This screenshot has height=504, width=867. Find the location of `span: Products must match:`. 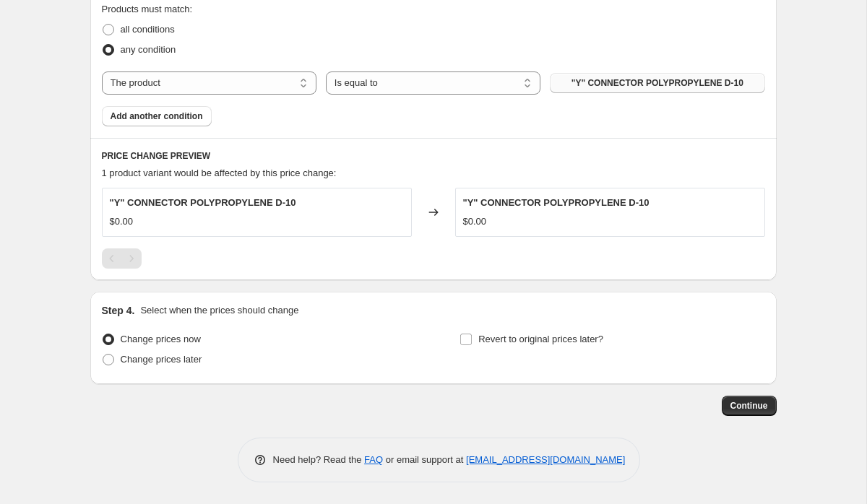

span: Products must match: is located at coordinates (147, 9).